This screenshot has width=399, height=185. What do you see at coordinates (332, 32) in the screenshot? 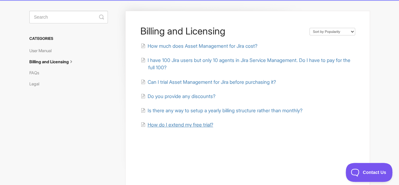
I see `select: Page reloads on selection` at bounding box center [332, 32].